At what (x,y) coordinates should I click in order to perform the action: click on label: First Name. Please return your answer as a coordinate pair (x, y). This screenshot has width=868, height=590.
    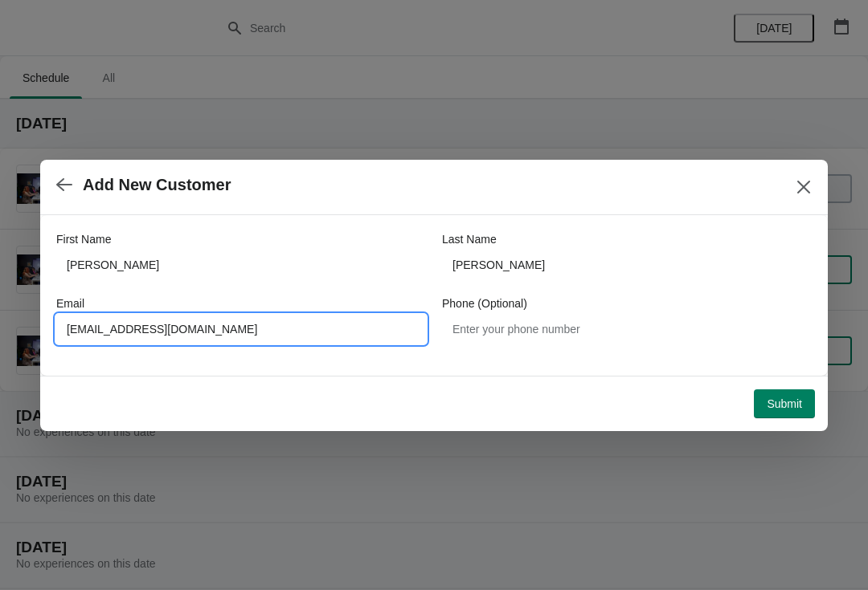
    Looking at the image, I should click on (83, 239).